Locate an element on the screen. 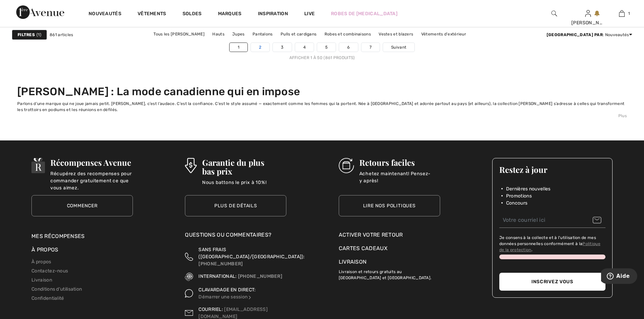  img: Récompenses Avenue is located at coordinates (38, 165).